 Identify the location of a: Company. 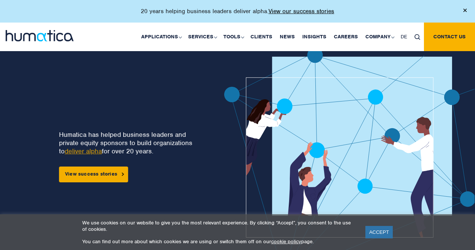
(379, 37).